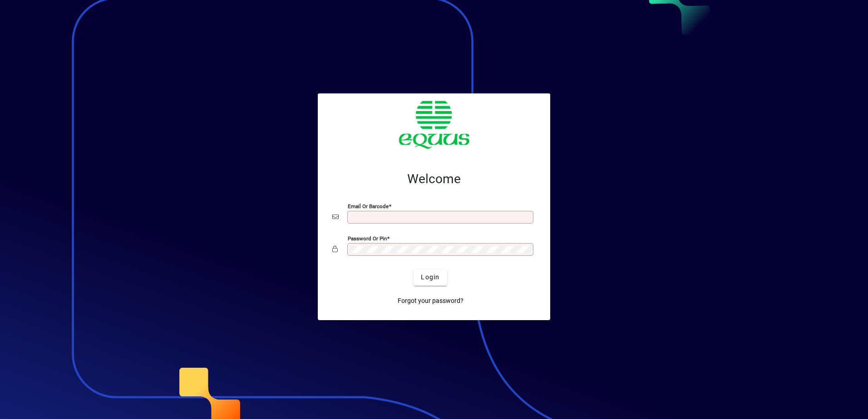 The height and width of the screenshot is (419, 868). I want to click on span: Login, so click(430, 277).